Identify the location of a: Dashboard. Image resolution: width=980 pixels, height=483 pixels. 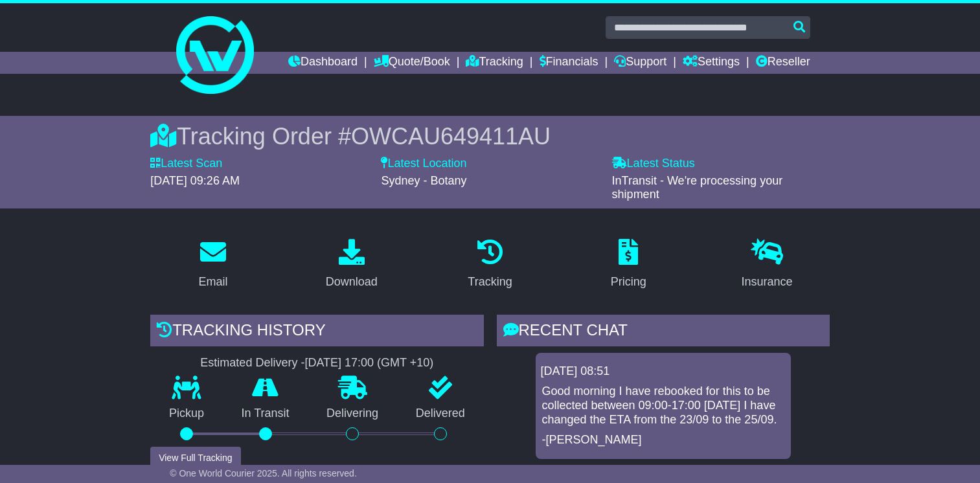
(322, 63).